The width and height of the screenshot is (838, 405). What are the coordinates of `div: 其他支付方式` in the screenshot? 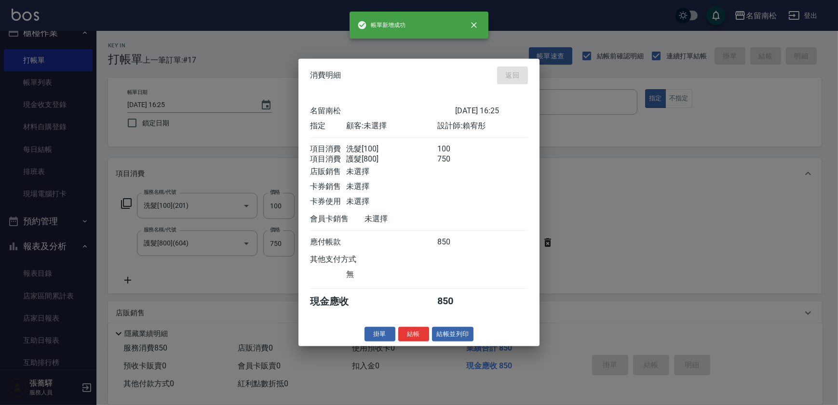 It's located at (346, 259).